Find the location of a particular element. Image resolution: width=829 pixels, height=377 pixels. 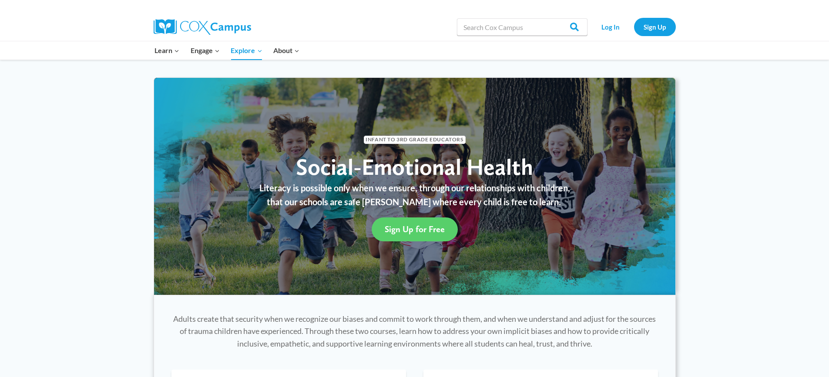

img: Cox Campus is located at coordinates (202, 27).